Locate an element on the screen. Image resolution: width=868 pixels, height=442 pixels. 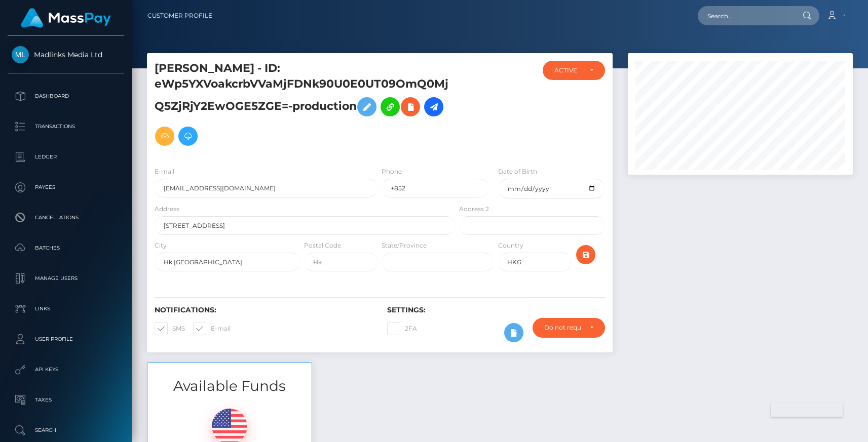
button: Do not require is located at coordinates (569, 327).